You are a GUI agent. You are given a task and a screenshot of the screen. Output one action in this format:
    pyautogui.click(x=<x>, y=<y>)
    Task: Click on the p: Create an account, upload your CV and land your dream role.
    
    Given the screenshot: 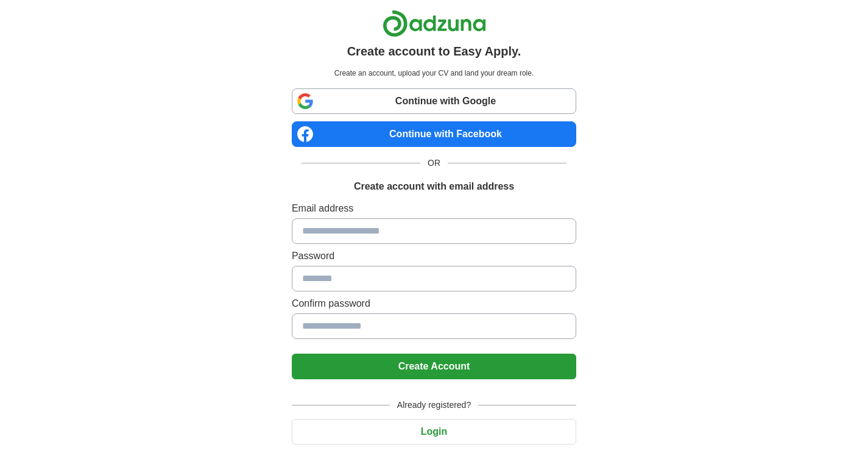 What is the action you would take?
    pyautogui.click(x=434, y=73)
    